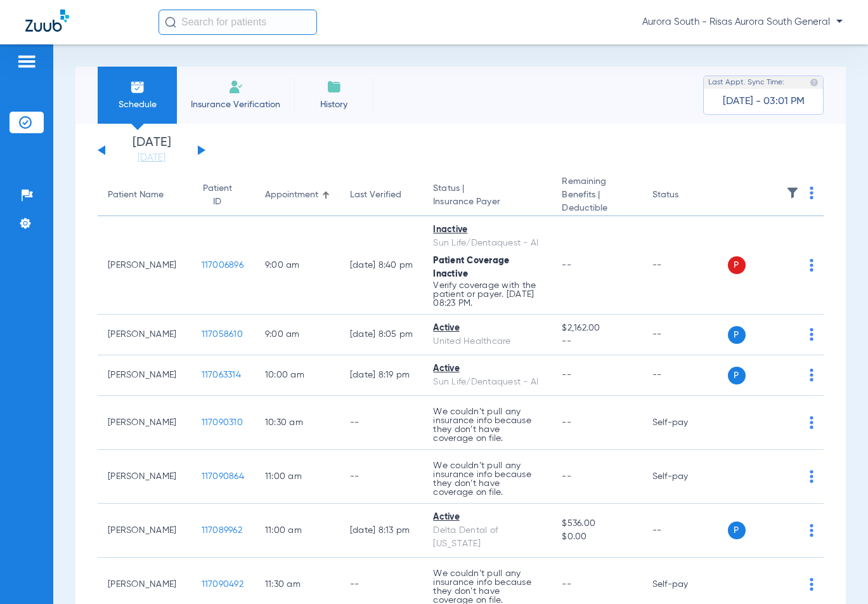  I want to click on span: $2,162.00, so click(596, 328).